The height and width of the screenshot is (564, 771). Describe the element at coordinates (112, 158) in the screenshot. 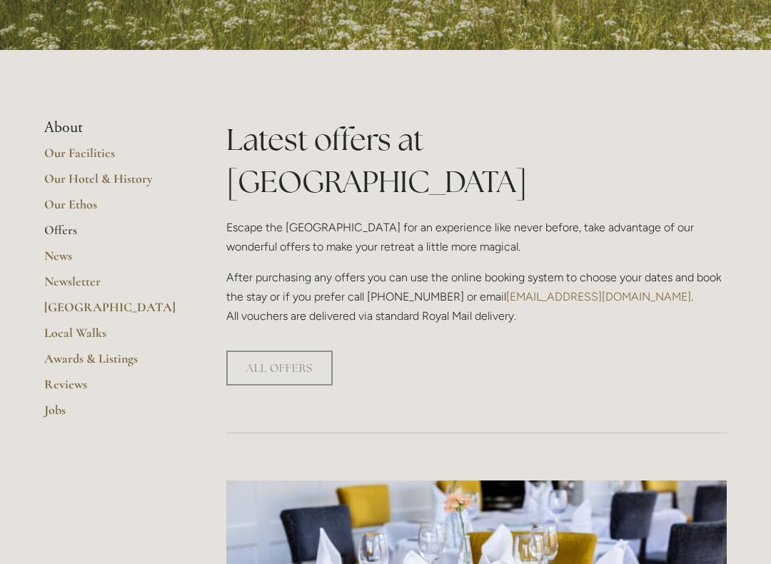

I see `a: Our Facilities` at that location.